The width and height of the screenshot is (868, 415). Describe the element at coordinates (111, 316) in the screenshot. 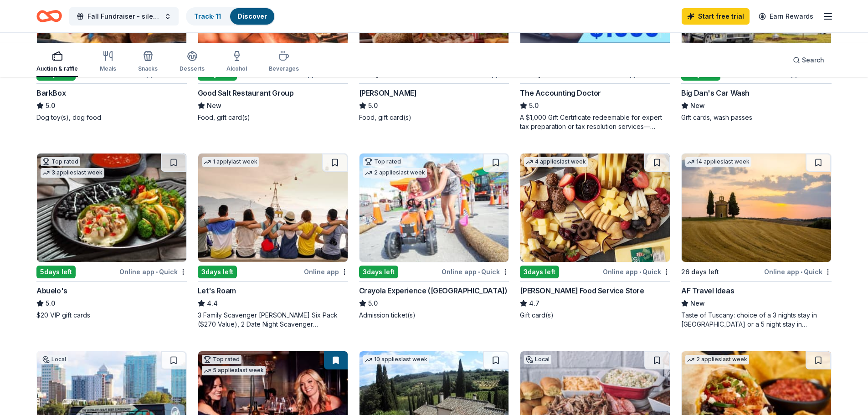

I see `div: $20 VIP gift cards` at that location.